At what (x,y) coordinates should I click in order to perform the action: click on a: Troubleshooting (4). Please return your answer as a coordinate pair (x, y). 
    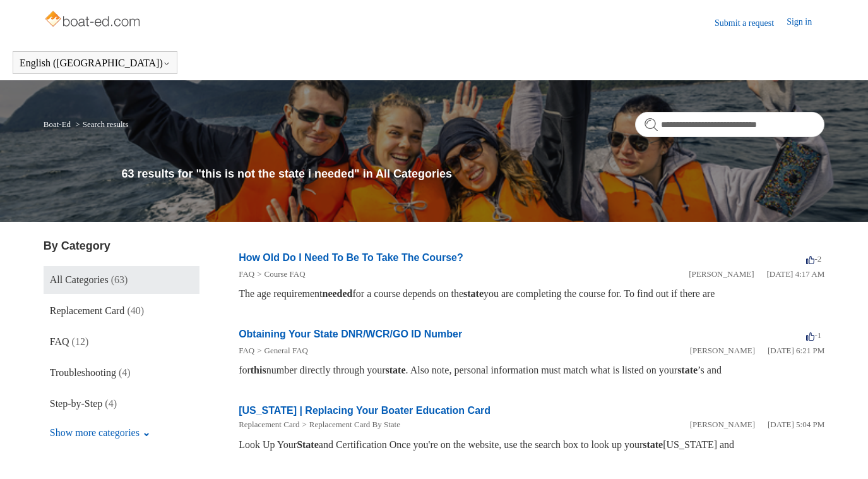
    Looking at the image, I should click on (122, 372).